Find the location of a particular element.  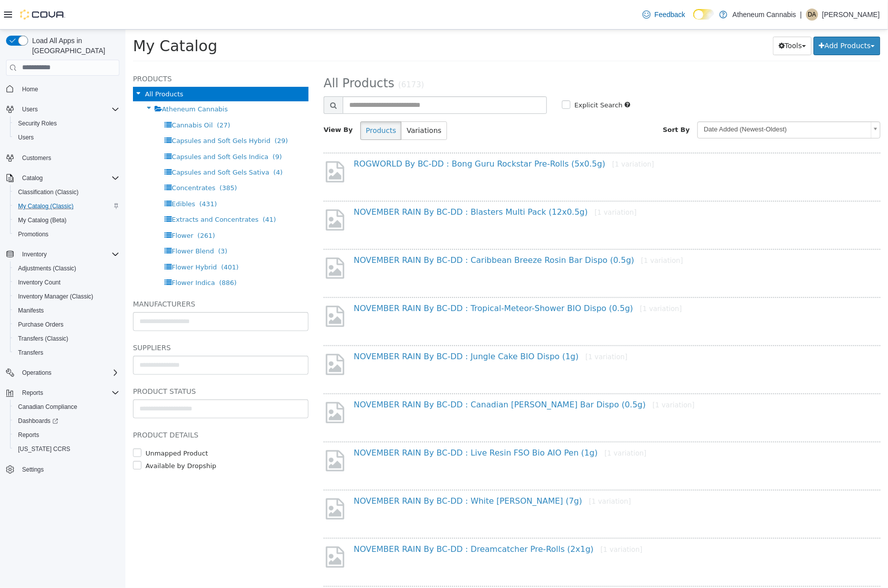

input: Dark Mode is located at coordinates (704, 14).